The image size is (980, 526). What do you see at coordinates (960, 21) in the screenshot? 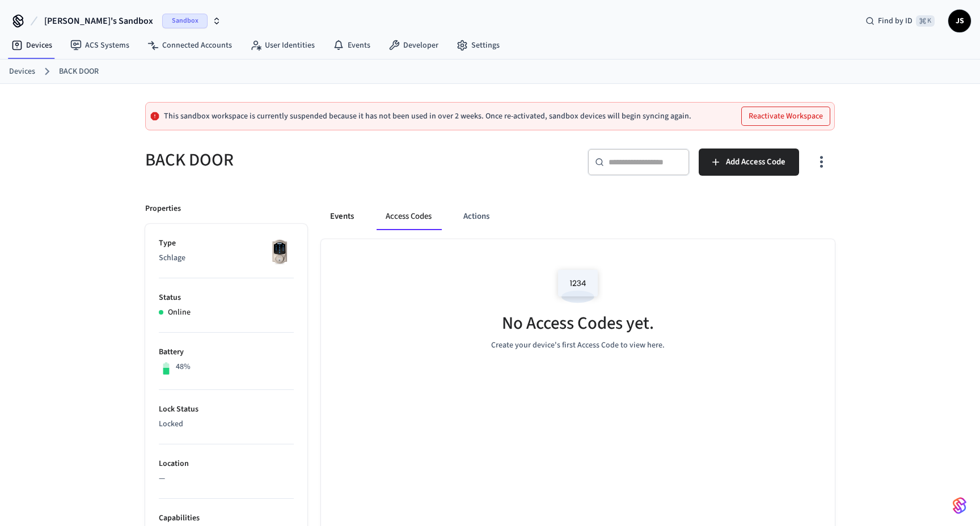
I see `button: JS` at bounding box center [960, 21].